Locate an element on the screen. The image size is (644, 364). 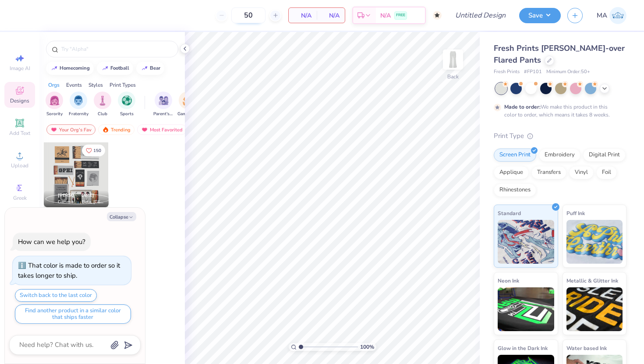
div: filter for Sorority is located at coordinates (54, 105).